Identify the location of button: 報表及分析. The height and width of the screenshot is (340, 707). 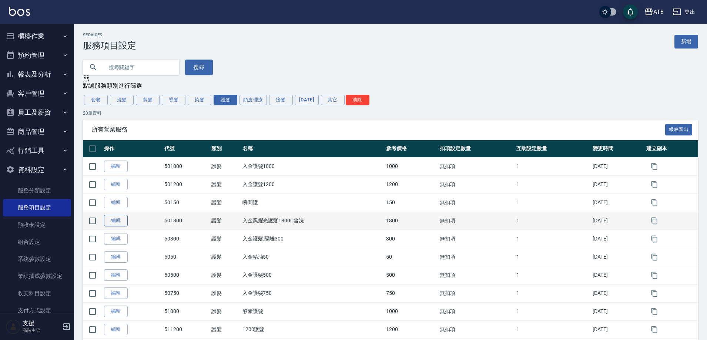
(37, 74).